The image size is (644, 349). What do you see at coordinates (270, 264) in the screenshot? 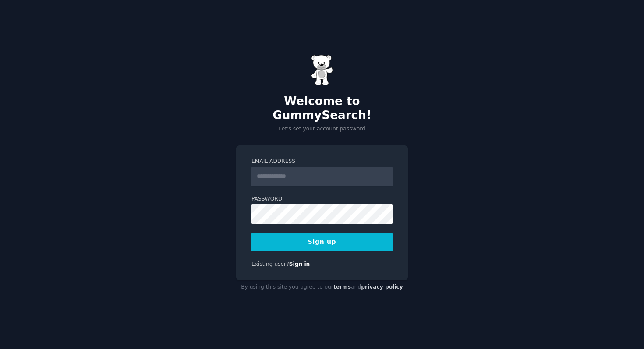
I see `span: Existing user?` at bounding box center [270, 264].